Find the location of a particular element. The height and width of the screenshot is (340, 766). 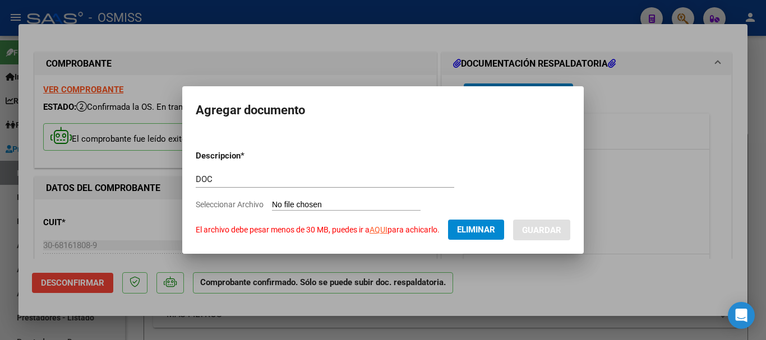

span: Eliminar is located at coordinates (476, 230).